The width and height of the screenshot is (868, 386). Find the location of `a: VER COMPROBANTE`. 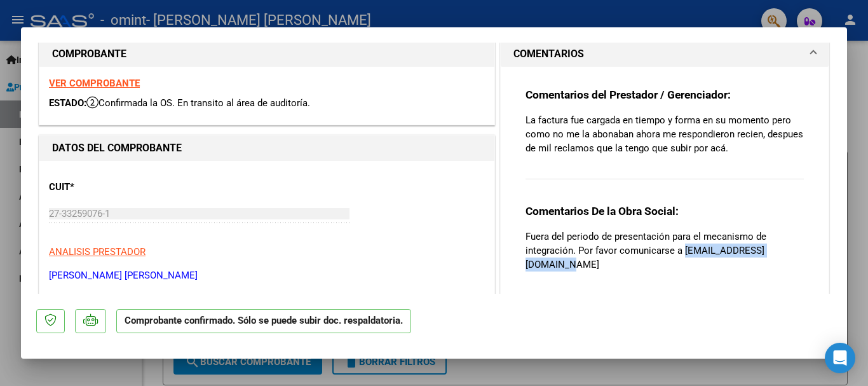

a: VER COMPROBANTE is located at coordinates (94, 83).